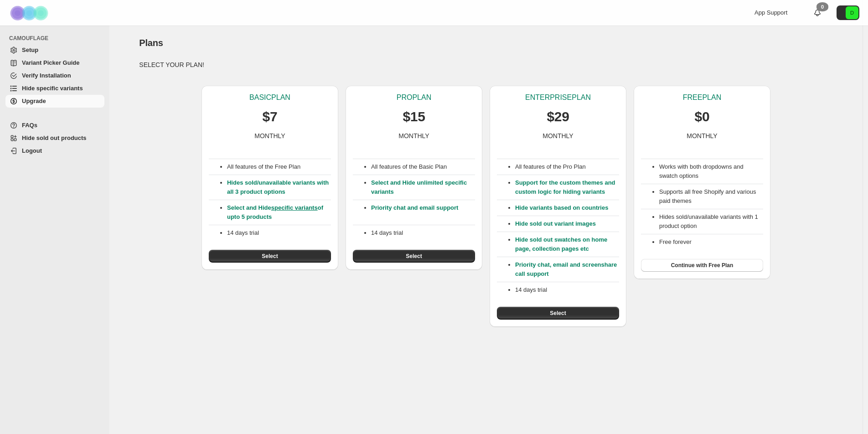 The width and height of the screenshot is (868, 434). What do you see at coordinates (848, 13) in the screenshot?
I see `button: Avatar with initials D` at bounding box center [848, 13].